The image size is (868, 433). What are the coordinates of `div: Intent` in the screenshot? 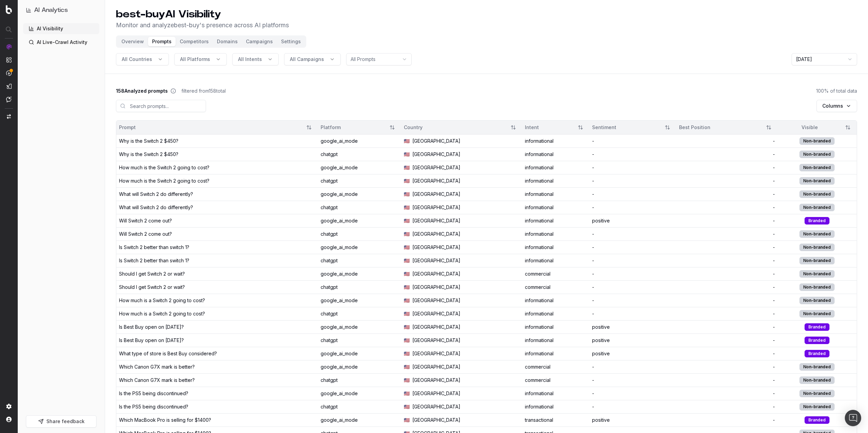 It's located at (548, 127).